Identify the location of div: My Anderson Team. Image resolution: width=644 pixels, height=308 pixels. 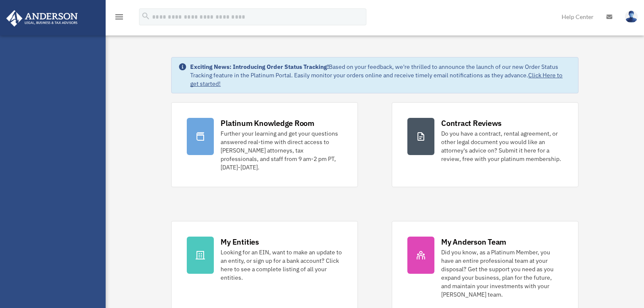
(474, 242).